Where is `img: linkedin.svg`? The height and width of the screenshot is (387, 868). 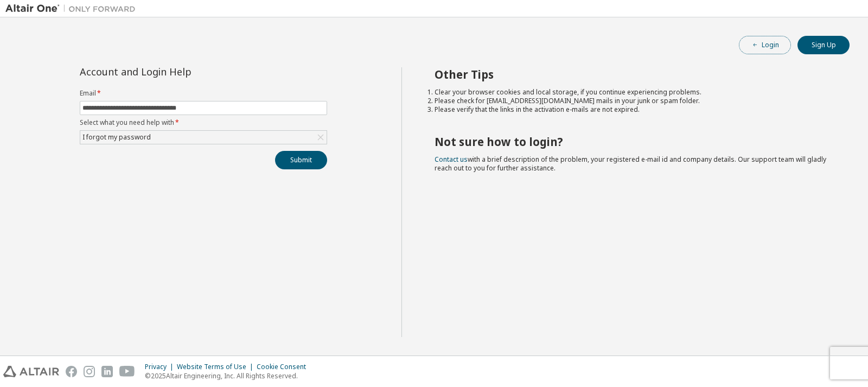
img: linkedin.svg is located at coordinates (107, 371).